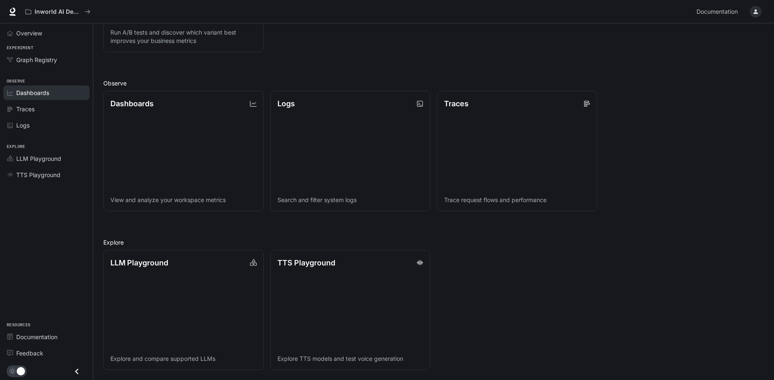  What do you see at coordinates (46, 92) in the screenshot?
I see `a: Dashboards` at bounding box center [46, 92].